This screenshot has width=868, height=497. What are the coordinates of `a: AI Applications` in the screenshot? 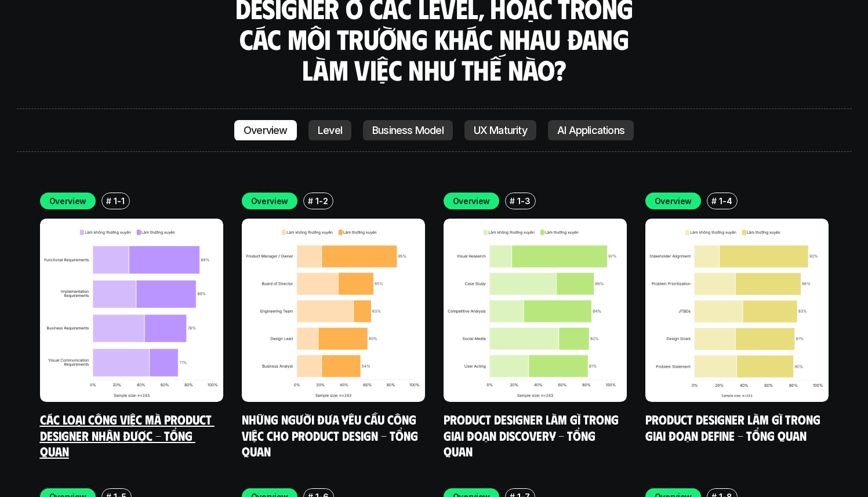 It's located at (590, 131).